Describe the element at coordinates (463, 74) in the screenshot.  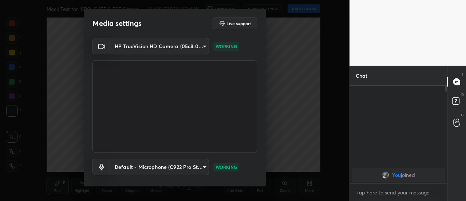
I see `p: T` at that location.